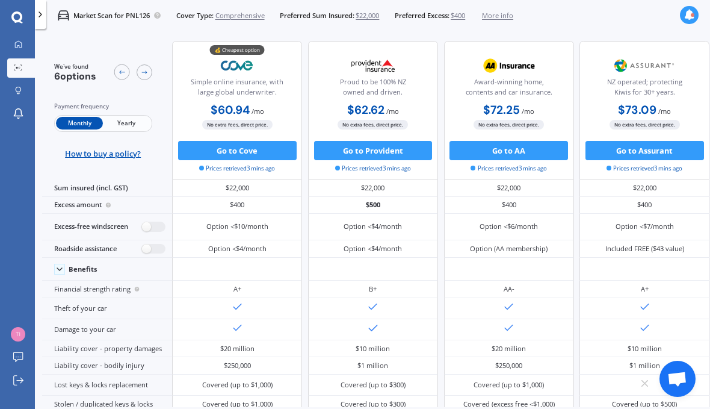  I want to click on div: Lost keys & locks replacement, so click(107, 385).